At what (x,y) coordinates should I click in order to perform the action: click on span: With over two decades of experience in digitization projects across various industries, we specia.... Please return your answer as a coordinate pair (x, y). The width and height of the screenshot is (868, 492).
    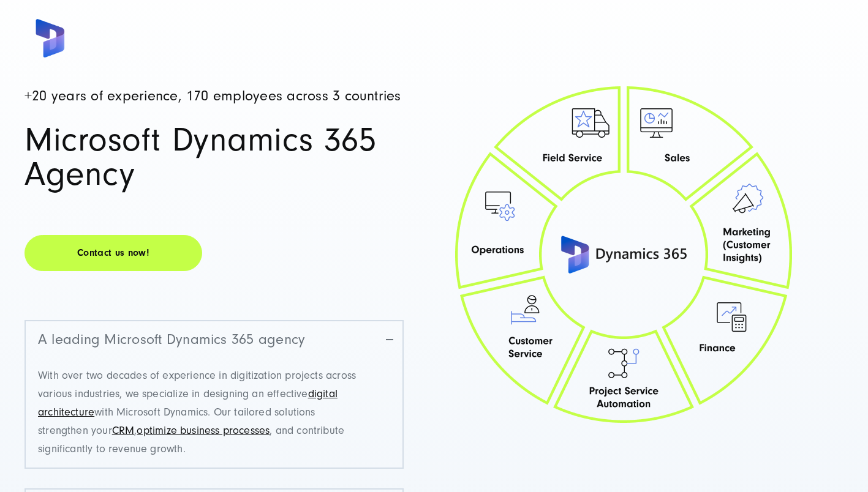
    Looking at the image, I should click on (196, 412).